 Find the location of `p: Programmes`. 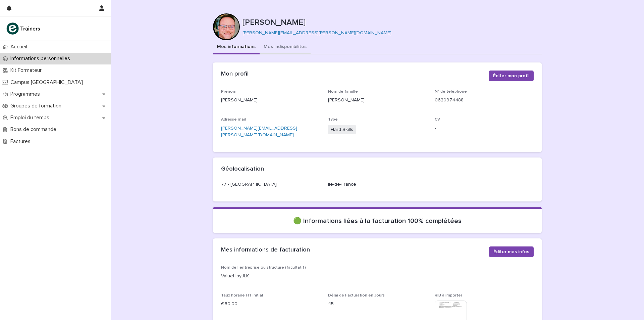

p: Programmes is located at coordinates (27, 94).